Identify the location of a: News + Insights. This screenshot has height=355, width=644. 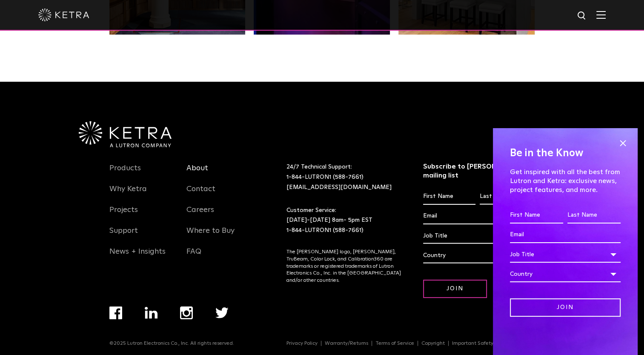
(138, 256).